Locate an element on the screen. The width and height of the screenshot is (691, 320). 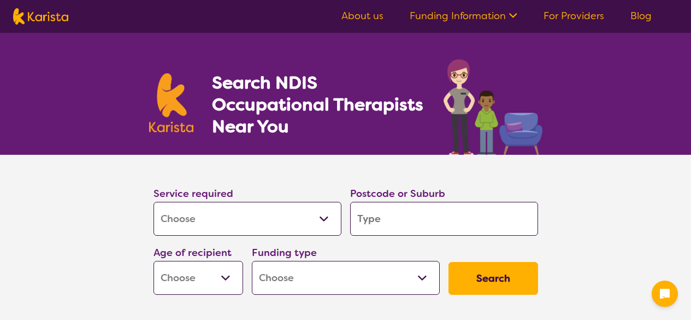
label: Age of recipient is located at coordinates (192, 252).